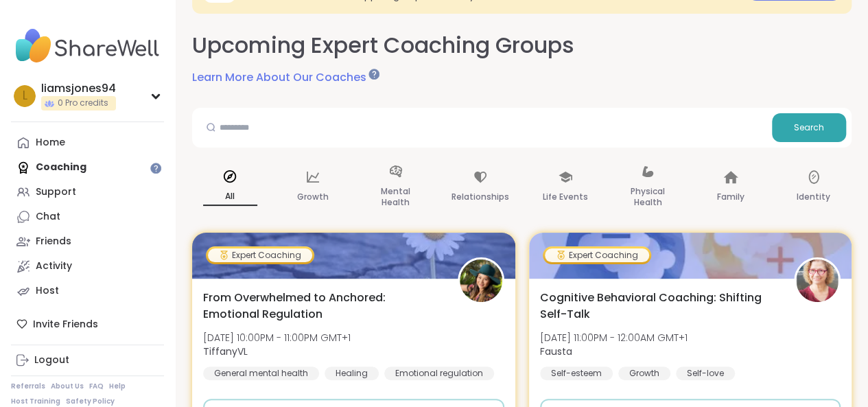 The image size is (868, 407). Describe the element at coordinates (481, 280) in the screenshot. I see `img: TiffanyVL` at that location.